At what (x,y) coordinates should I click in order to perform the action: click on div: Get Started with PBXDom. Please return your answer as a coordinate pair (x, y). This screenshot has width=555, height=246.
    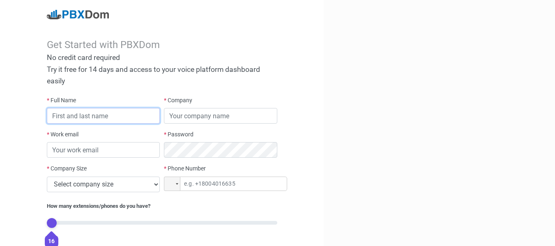
    Looking at the image, I should click on (162, 45).